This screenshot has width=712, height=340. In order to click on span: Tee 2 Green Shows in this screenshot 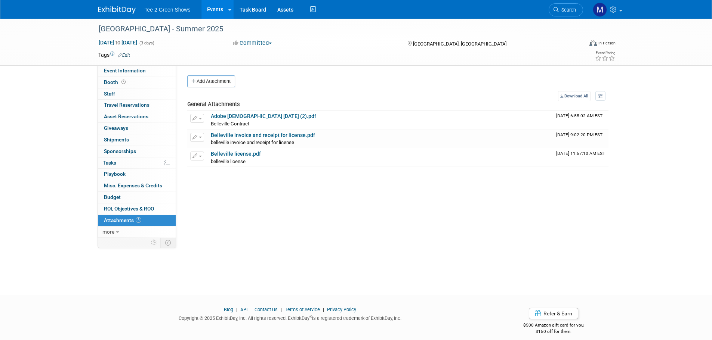, I will do `click(167, 10)`.